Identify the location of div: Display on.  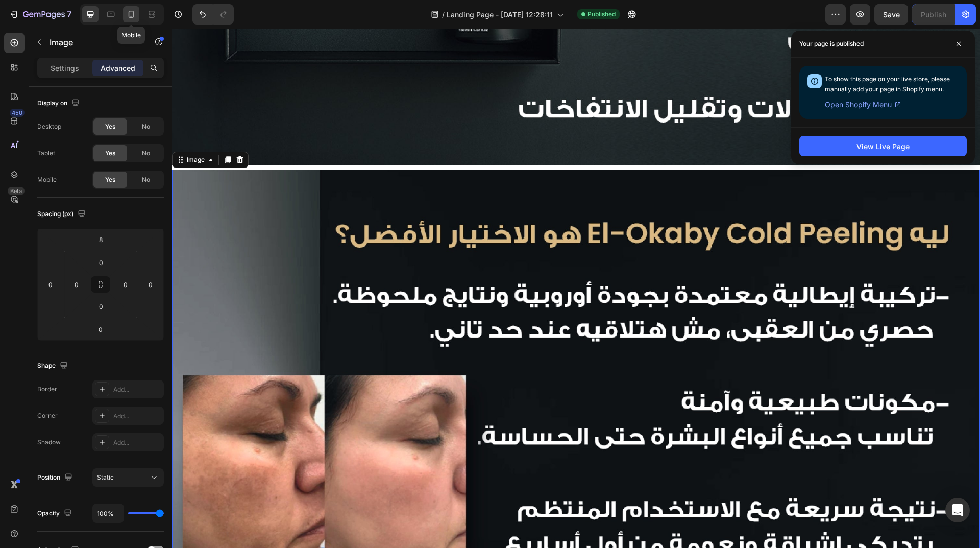
(59, 103).